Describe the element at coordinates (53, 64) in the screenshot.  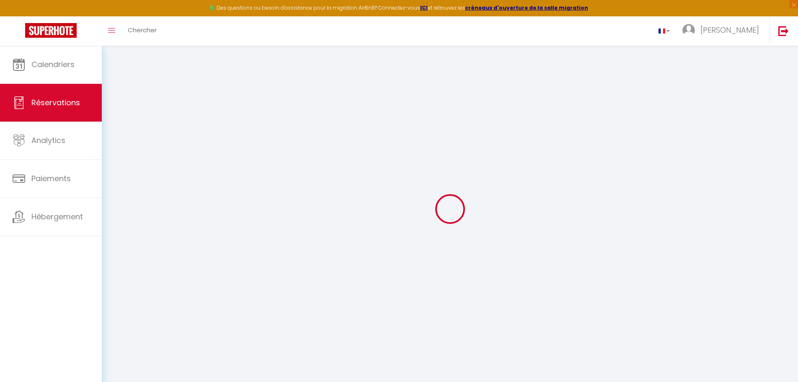
I see `span: Calendriers` at that location.